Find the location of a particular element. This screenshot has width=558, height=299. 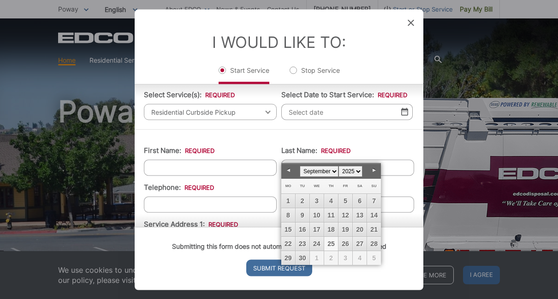

a: 19 is located at coordinates (345, 230).